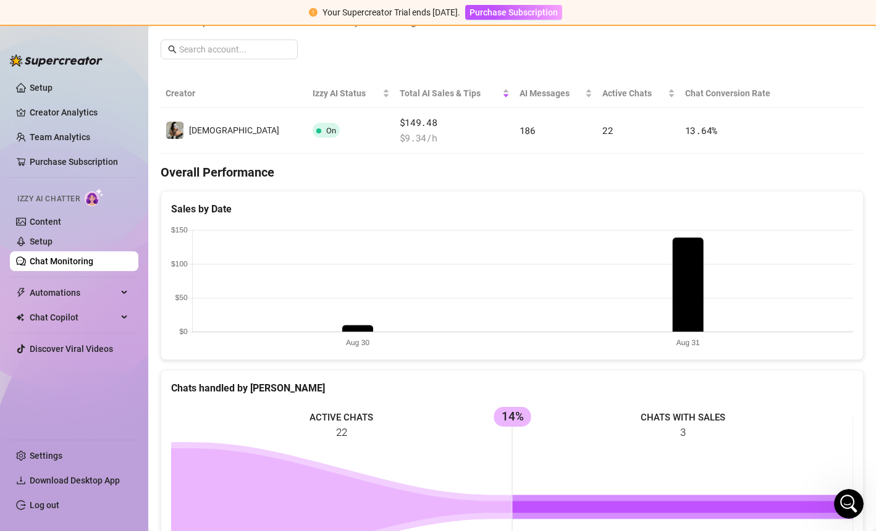 The width and height of the screenshot is (876, 531). Describe the element at coordinates (44, 409) in the screenshot. I see `button: Gif picker` at that location.